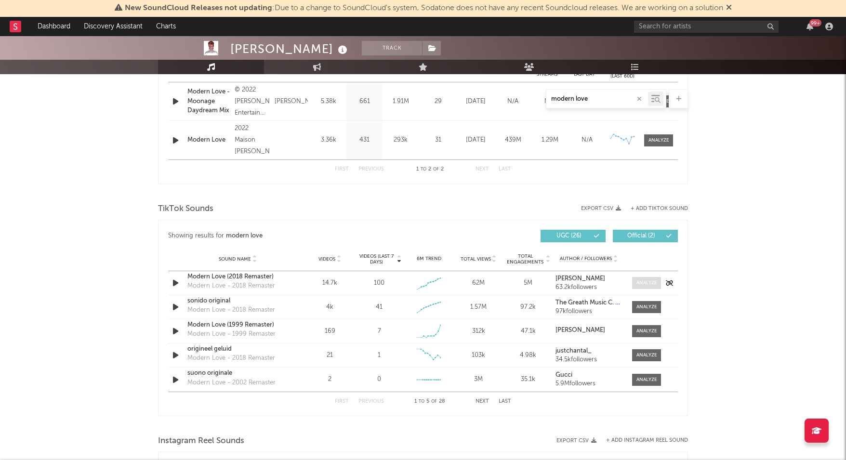  What do you see at coordinates (208, 101) in the screenshot?
I see `div: Modern Love - Moonage Daydream Mix` at bounding box center [208, 101].